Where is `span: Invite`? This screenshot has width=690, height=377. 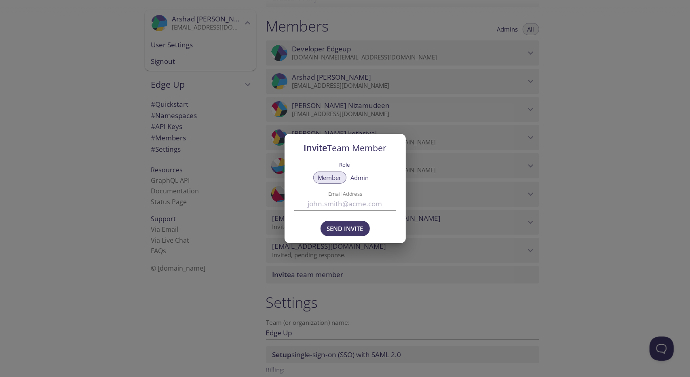 span: Invite is located at coordinates (345, 148).